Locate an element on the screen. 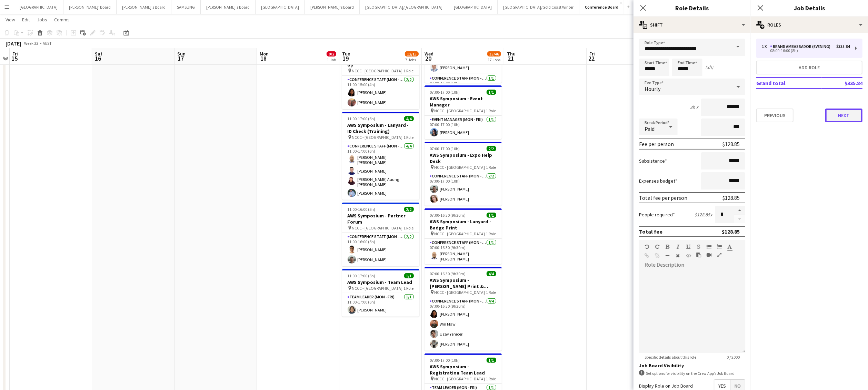 The height and width of the screenshot is (390, 868). button: Paste as plain text is located at coordinates (699, 255).